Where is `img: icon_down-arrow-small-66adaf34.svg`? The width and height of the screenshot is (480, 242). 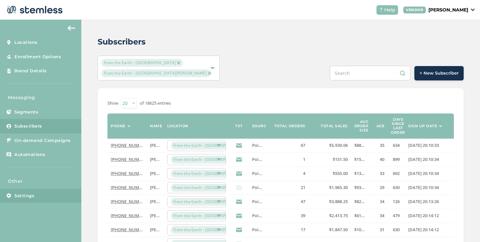
img: icon_down-arrow-small-66adaf34.svg is located at coordinates (473, 10).